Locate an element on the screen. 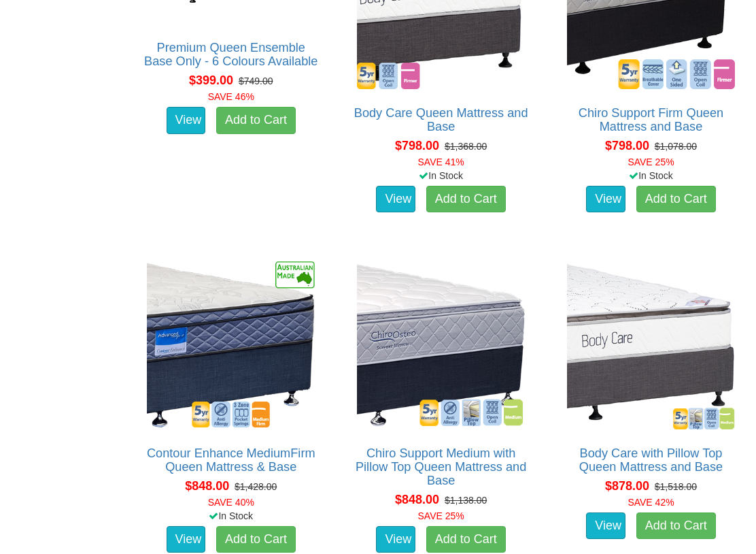 The height and width of the screenshot is (554, 756). del: $749.00 is located at coordinates (256, 81).